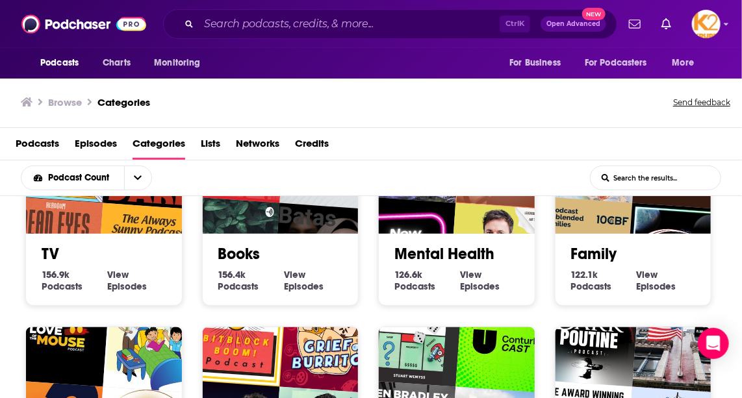 The width and height of the screenshot is (742, 398). Describe the element at coordinates (123, 102) in the screenshot. I see `h1: Categories` at that location.